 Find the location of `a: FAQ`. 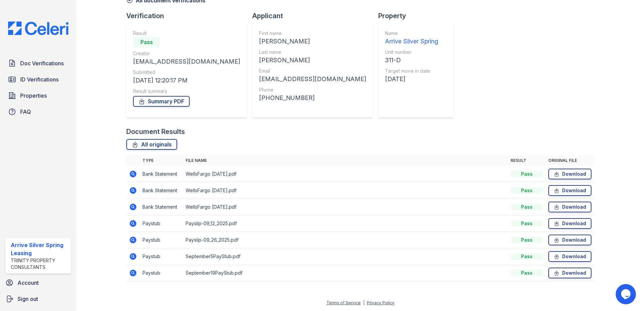

a: FAQ is located at coordinates (38, 112).